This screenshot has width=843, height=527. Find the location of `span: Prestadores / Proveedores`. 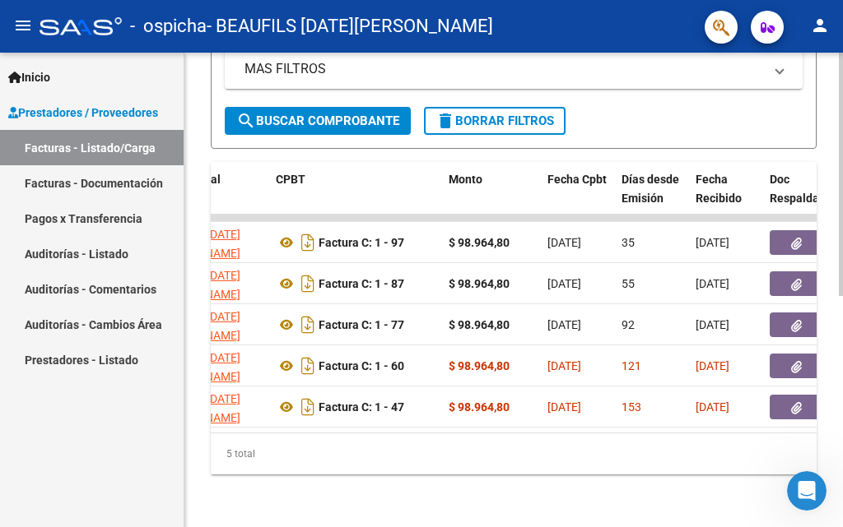

span: Prestadores / Proveedores is located at coordinates (83, 113).